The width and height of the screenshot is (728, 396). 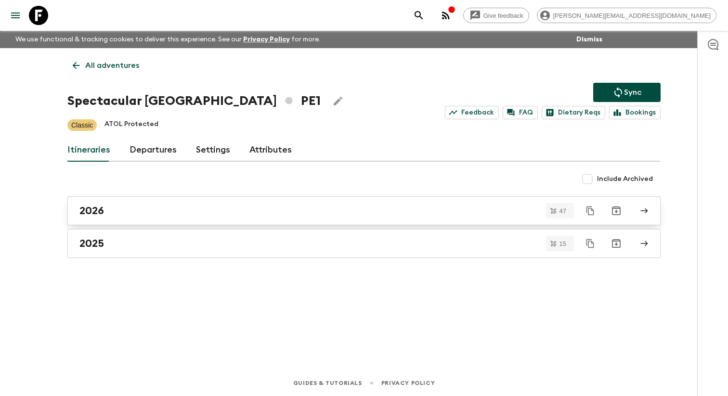 What do you see at coordinates (82, 125) in the screenshot?
I see `p: Classic` at bounding box center [82, 125].